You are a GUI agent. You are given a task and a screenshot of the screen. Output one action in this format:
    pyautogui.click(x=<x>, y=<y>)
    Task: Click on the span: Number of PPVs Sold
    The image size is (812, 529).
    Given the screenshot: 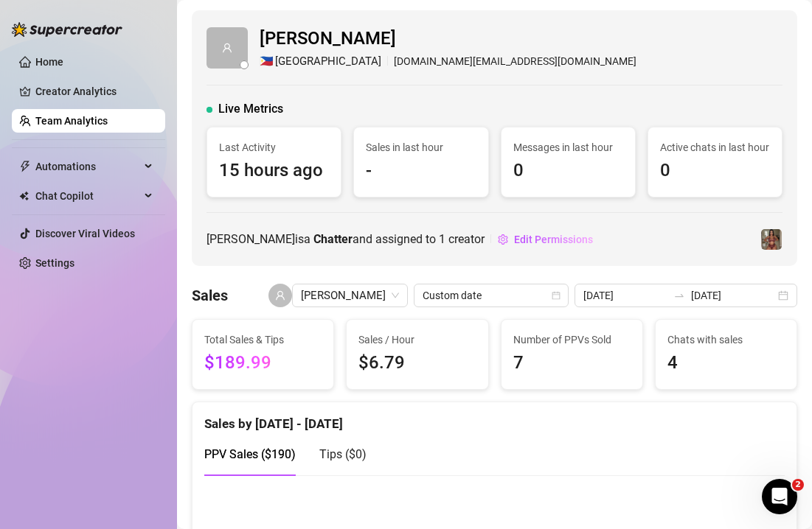 What is the action you would take?
    pyautogui.click(x=571, y=340)
    